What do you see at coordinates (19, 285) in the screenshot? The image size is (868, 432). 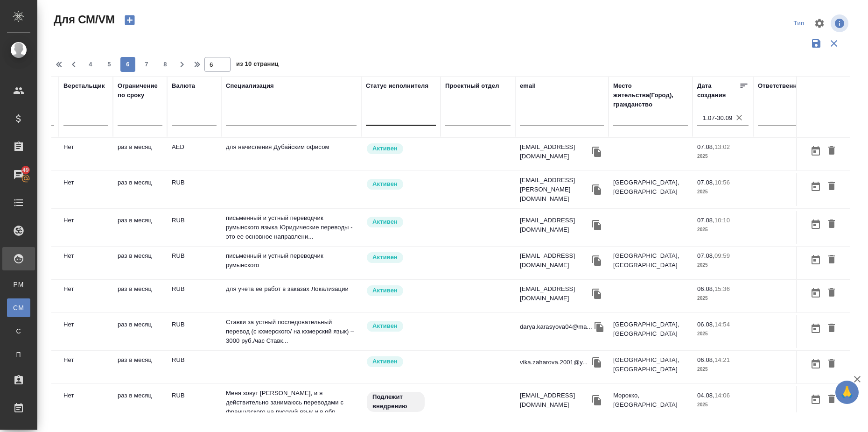 I see `span: PM` at bounding box center [19, 285].